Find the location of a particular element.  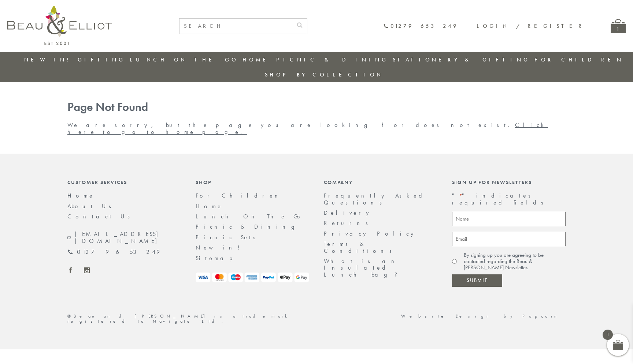

div: Customer Services is located at coordinates (124, 182).